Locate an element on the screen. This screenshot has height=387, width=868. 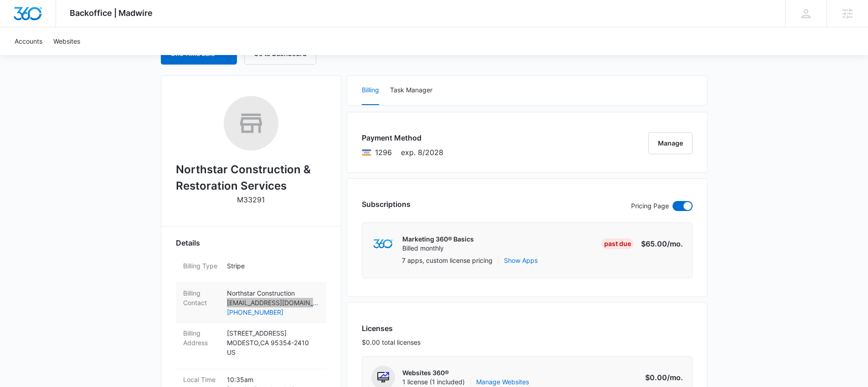
span: exp. 8/2028 is located at coordinates (422, 152).